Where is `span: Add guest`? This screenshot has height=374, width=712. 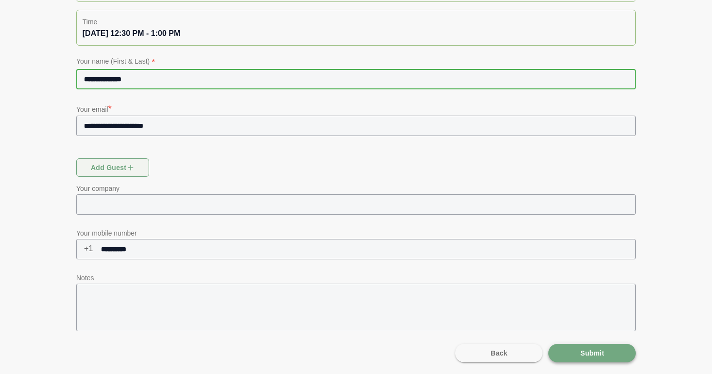 span: Add guest is located at coordinates (113, 168).